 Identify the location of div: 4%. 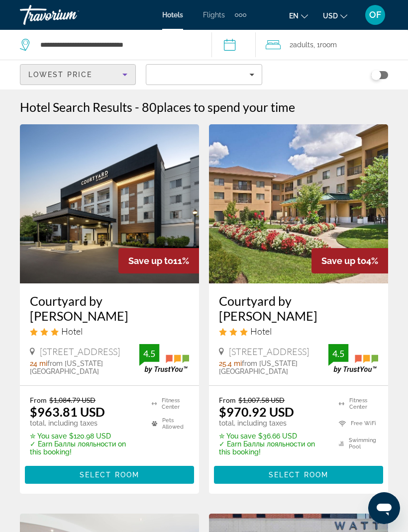
(350, 260).